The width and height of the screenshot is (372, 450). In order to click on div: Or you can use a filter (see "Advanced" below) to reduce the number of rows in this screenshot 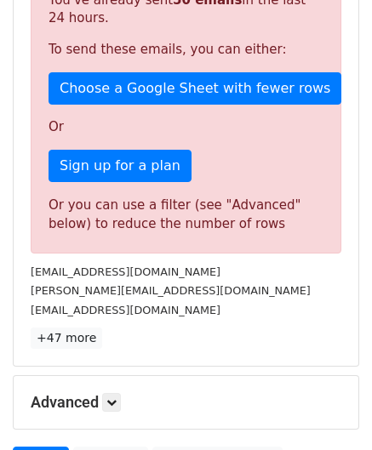, I will do `click(186, 214)`.